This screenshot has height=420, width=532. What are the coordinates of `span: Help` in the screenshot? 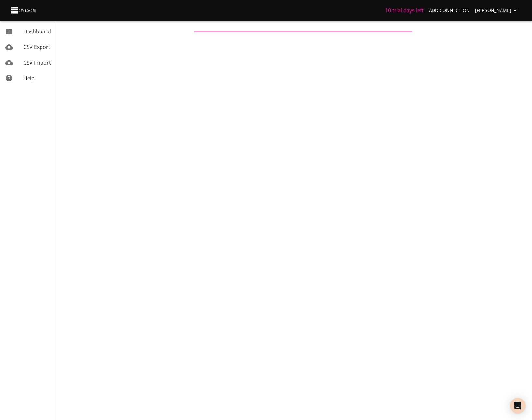 It's located at (29, 78).